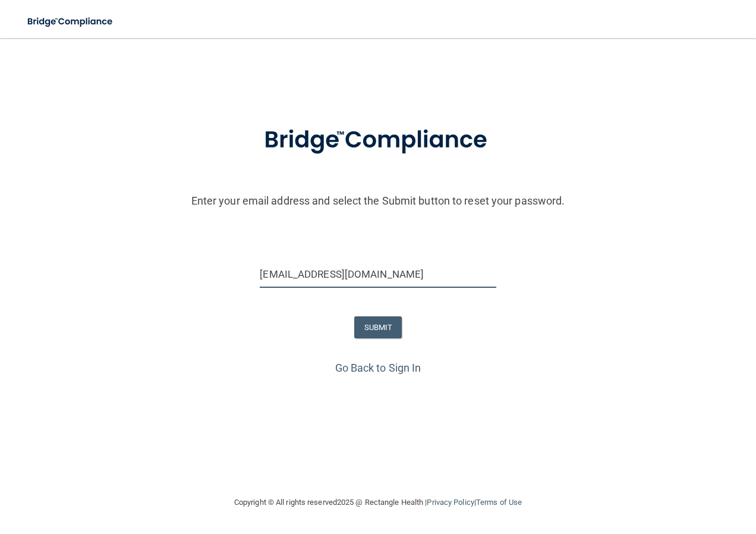  What do you see at coordinates (378, 327) in the screenshot?
I see `button: SUBMIT` at bounding box center [378, 327].